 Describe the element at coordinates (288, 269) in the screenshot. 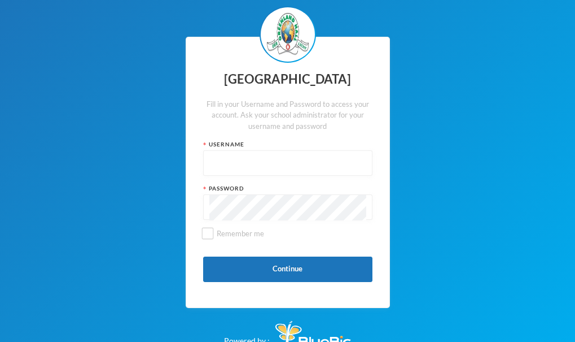

I see `button: Continue` at that location.